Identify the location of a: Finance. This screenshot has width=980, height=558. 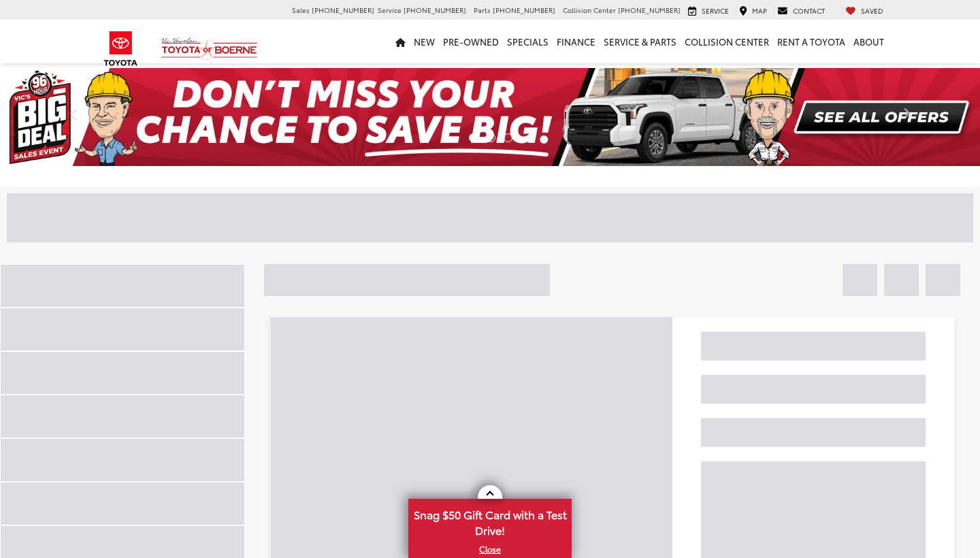
(576, 42).